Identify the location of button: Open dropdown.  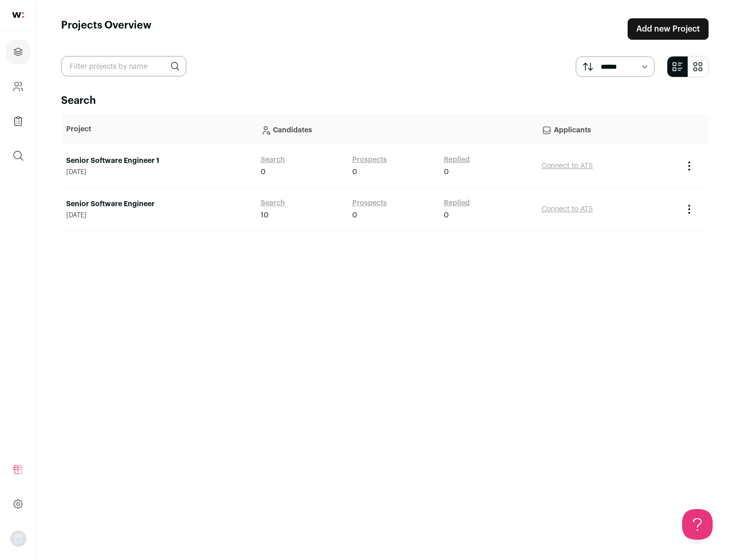
(19, 538).